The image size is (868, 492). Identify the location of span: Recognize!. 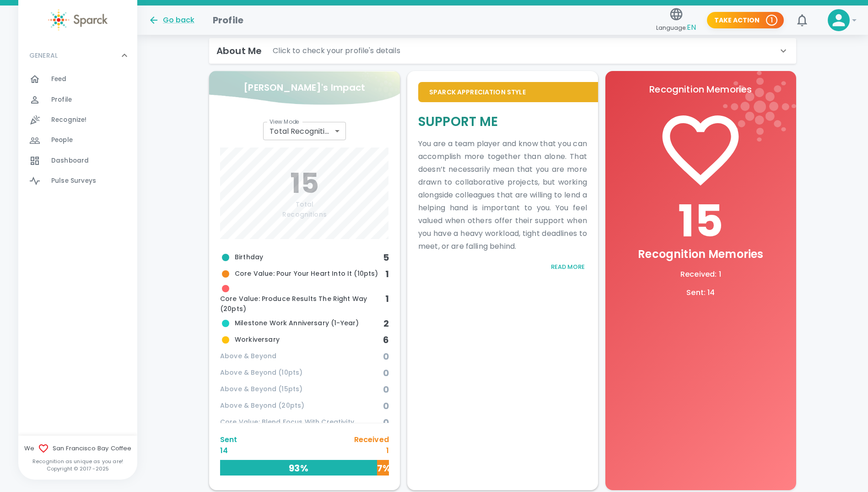
(69, 120).